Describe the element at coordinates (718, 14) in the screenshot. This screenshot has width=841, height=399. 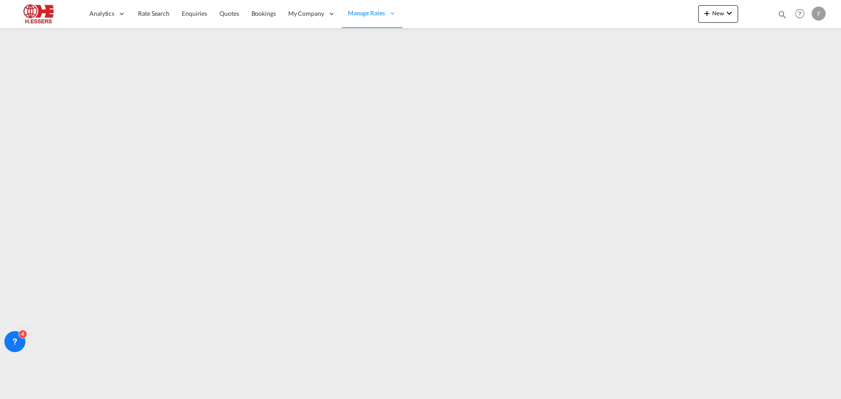
I see `button: icon-plus 400-fgNewicon-chevron-down` at that location.